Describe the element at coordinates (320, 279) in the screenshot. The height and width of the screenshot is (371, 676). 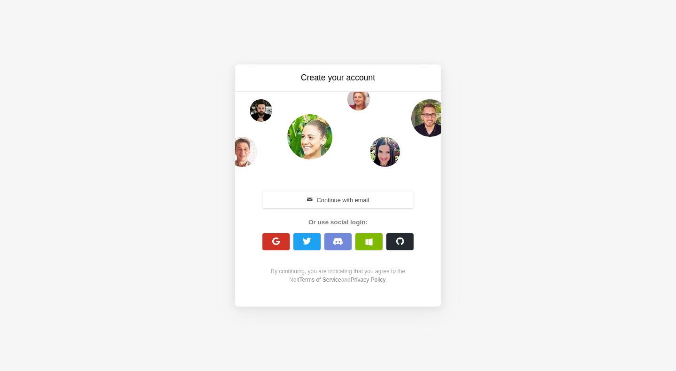
I see `a: Terms of Service` at that location.